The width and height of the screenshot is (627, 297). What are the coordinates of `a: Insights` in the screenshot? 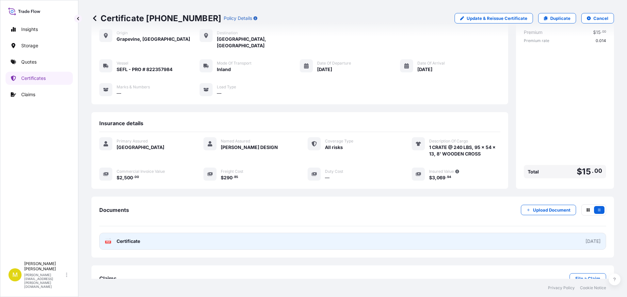 It's located at (39, 29).